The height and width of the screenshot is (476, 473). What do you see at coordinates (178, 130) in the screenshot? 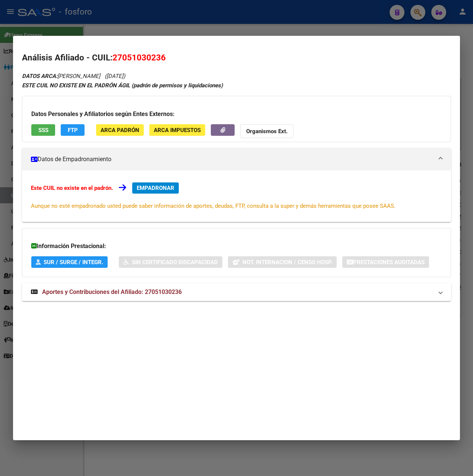
I see `button: ARCA Impuestos` at bounding box center [178, 130].